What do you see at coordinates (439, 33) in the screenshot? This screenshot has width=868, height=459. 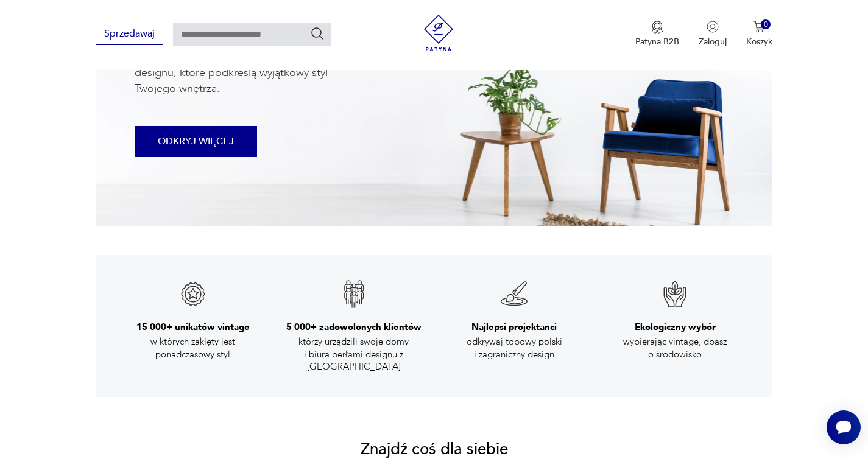 I see `img: Patyna - sklep z meblami i dekoracjami vintage` at bounding box center [439, 33].